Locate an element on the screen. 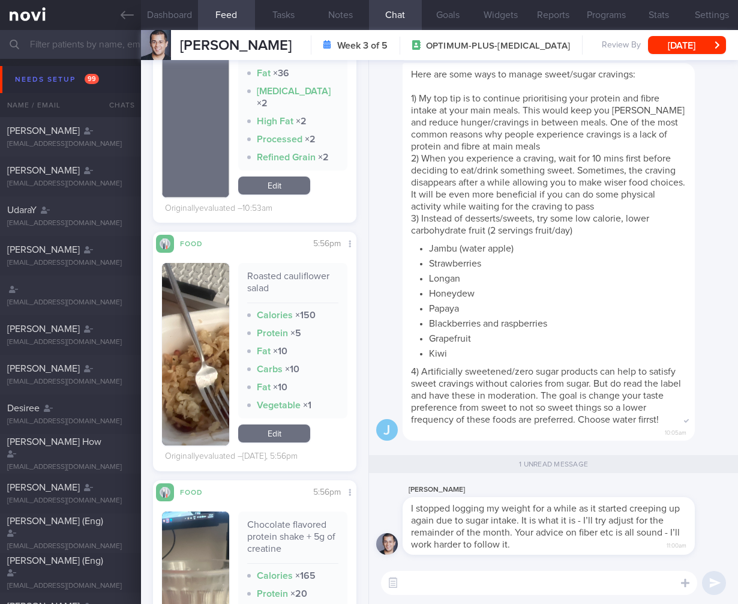 This screenshot has width=738, height=604. div: Needs setup is located at coordinates (57, 79).